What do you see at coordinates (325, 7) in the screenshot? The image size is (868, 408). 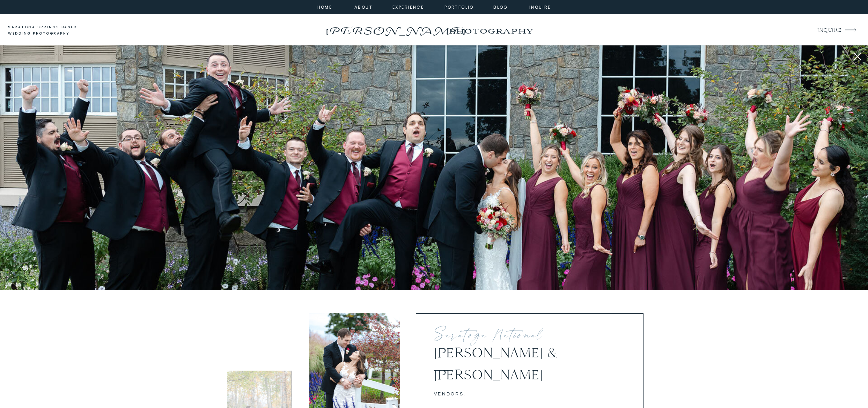 I see `nav: home` at bounding box center [325, 7].